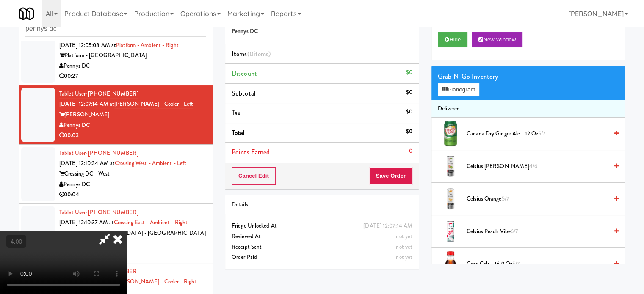 This screenshot has width=644, height=294. I want to click on div: 00:03, so click(133, 136).